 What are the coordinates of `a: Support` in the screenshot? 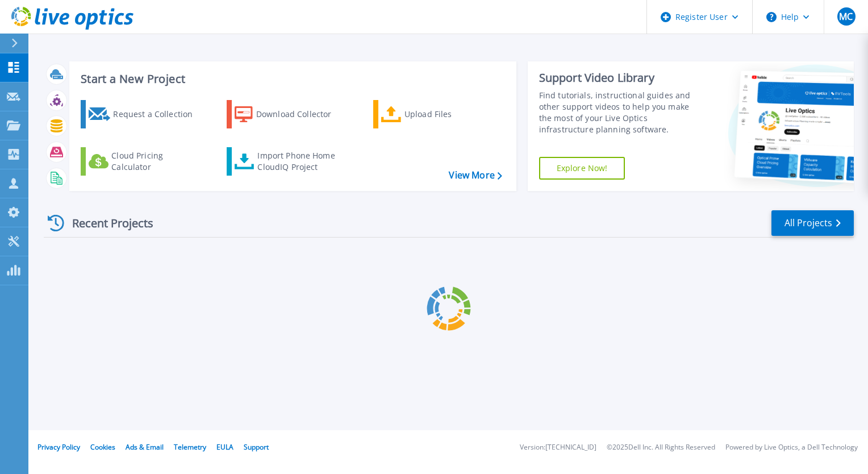 It's located at (256, 447).